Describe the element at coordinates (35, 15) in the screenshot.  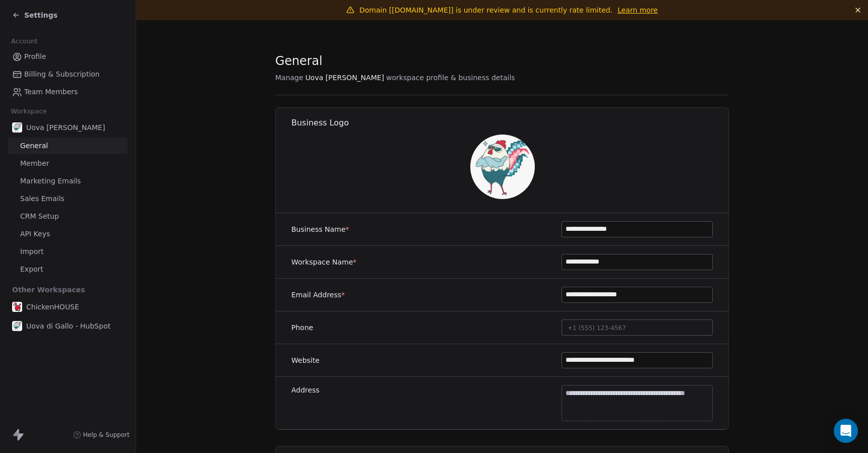
I see `a: Settings` at that location.